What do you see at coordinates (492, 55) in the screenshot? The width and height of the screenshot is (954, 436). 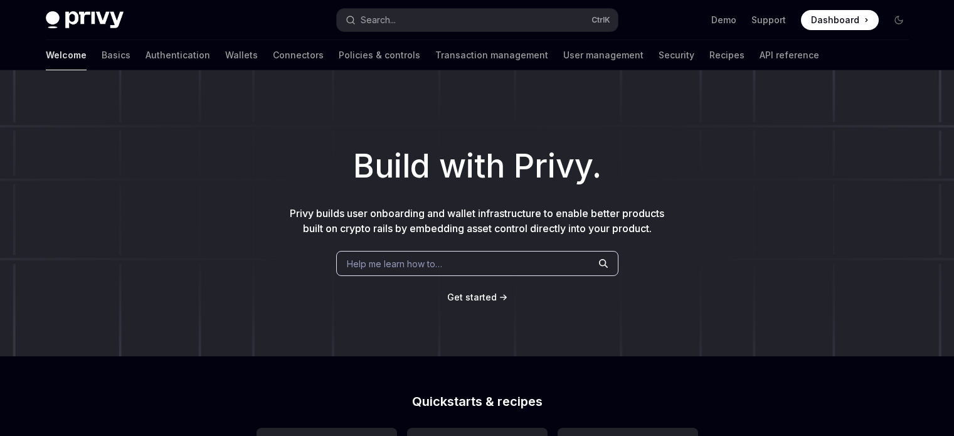 I see `a: Transaction management` at bounding box center [492, 55].